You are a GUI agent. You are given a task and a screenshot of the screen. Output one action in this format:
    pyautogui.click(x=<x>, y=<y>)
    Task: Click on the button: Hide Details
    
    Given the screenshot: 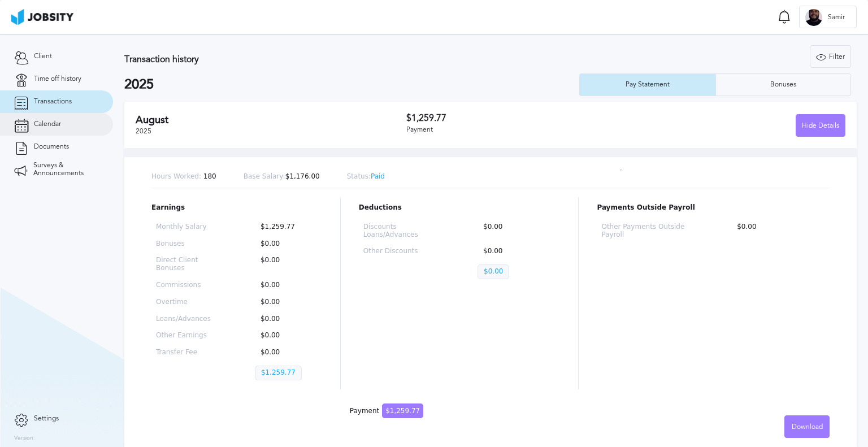 What is the action you would take?
    pyautogui.click(x=821, y=126)
    